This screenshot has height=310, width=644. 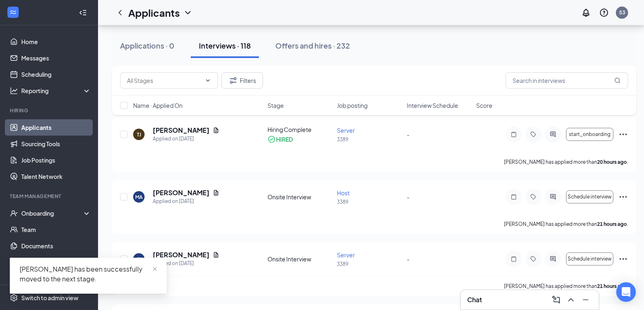 What do you see at coordinates (284, 139) in the screenshot?
I see `div: HIRED` at bounding box center [284, 139].